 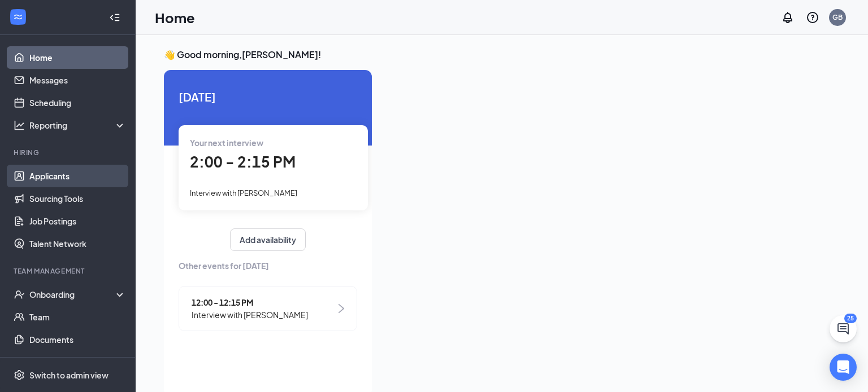 What do you see at coordinates (69, 271) in the screenshot?
I see `div: Team Management` at bounding box center [69, 271].